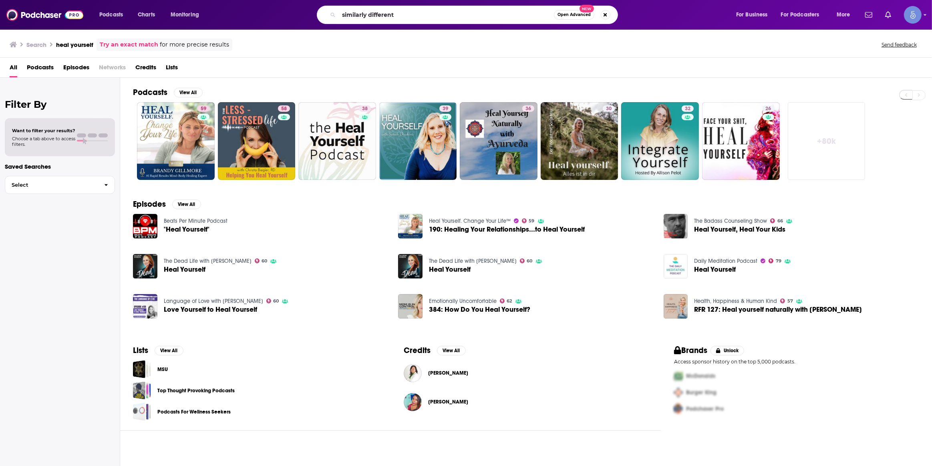  What do you see at coordinates (44, 131) in the screenshot?
I see `span: Want to filter your results?` at bounding box center [44, 131].